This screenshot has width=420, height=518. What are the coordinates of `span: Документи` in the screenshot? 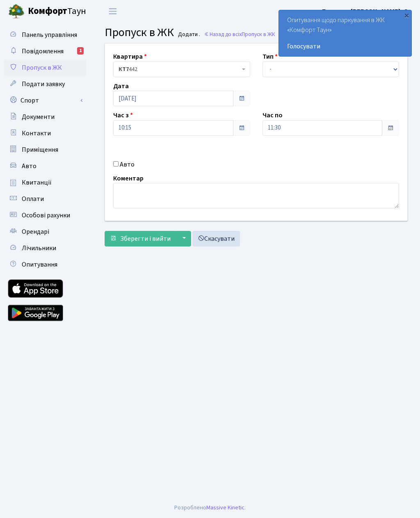 It's located at (38, 117).